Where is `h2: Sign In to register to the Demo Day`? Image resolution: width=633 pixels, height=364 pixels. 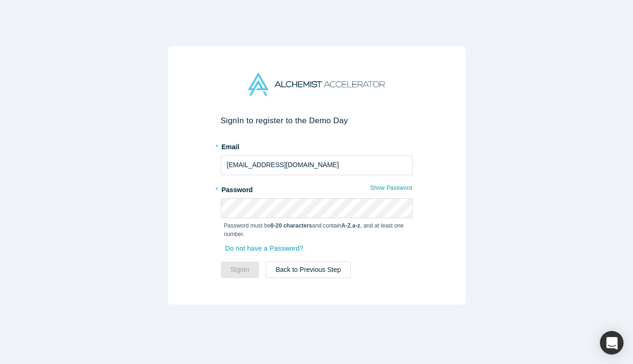 h2: Sign In to register to the Demo Day is located at coordinates (317, 120).